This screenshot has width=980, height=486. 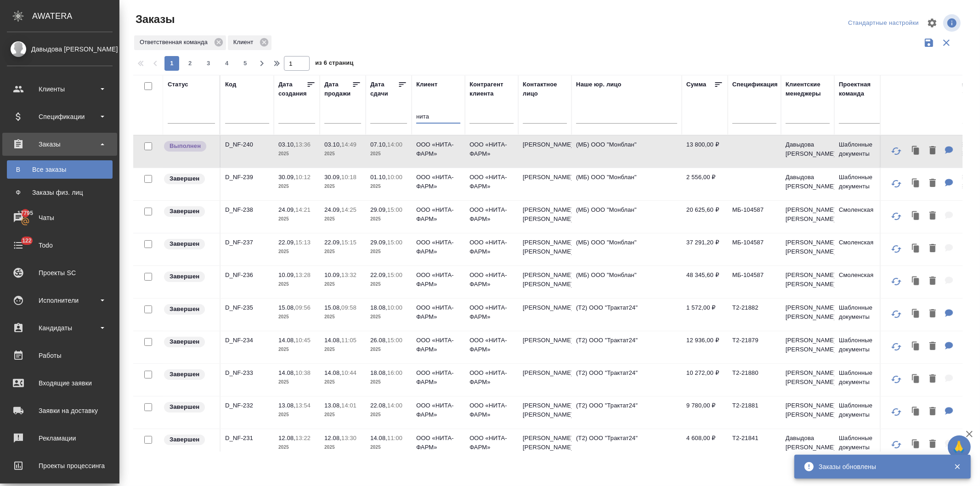 What do you see at coordinates (333, 438) in the screenshot?
I see `p: 12.08,` at bounding box center [333, 438].